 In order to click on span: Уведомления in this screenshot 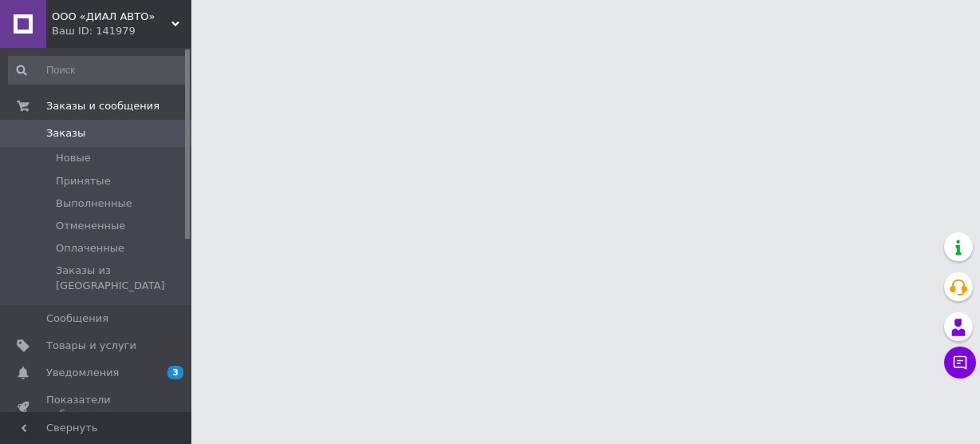, I will do `click(82, 372)`.